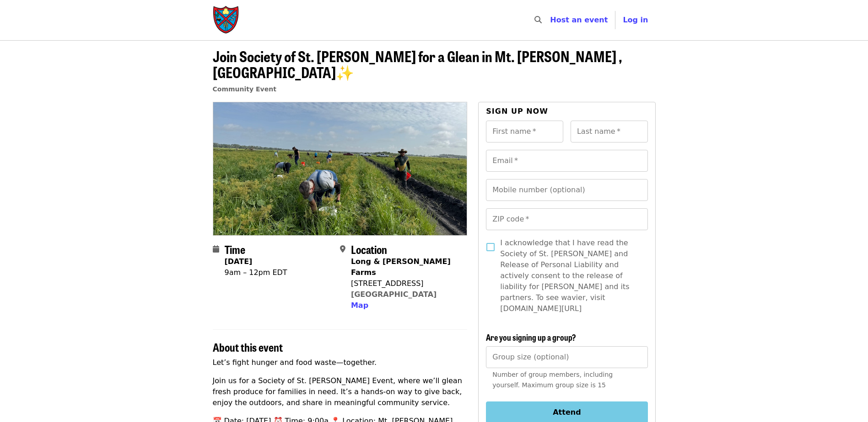  Describe the element at coordinates (609, 132) in the screenshot. I see `input: Last name` at that location.